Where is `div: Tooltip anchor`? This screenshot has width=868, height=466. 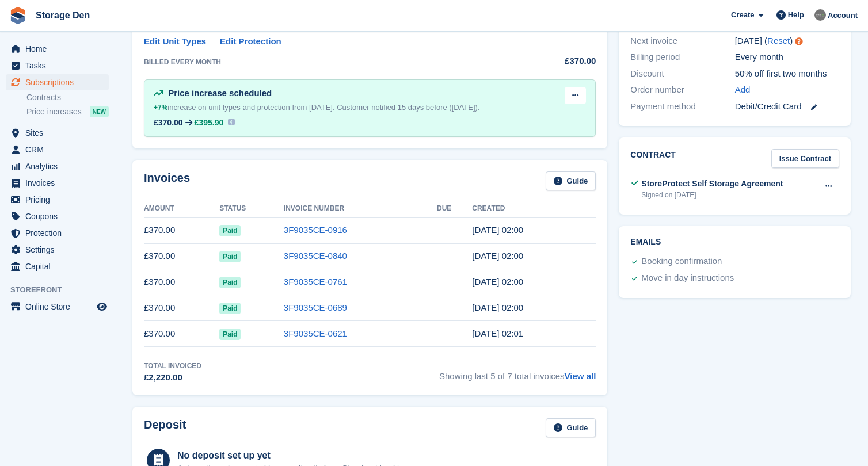
div: Tooltip anchor is located at coordinates (799, 42).